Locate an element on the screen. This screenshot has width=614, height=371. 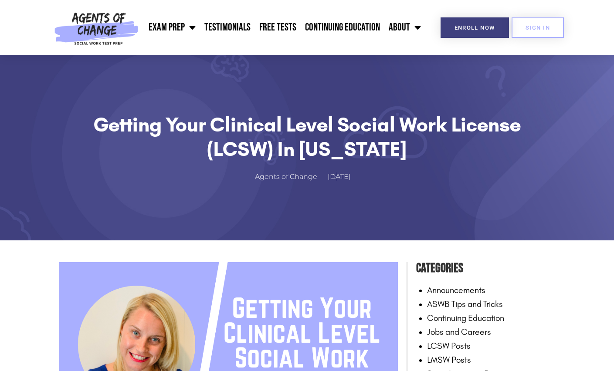
nav: Menu is located at coordinates (284, 27).